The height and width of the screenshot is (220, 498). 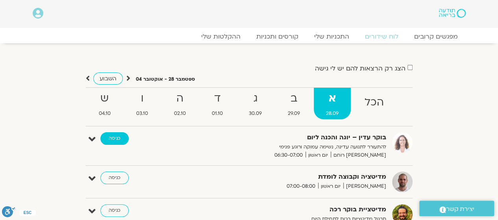 I want to click on span: 30.09, so click(x=255, y=113).